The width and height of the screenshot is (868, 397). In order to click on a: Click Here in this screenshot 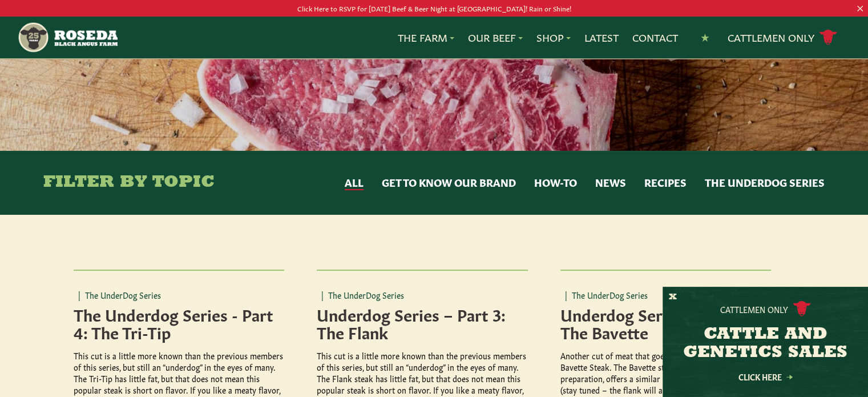, I will do `click(765, 376)`.